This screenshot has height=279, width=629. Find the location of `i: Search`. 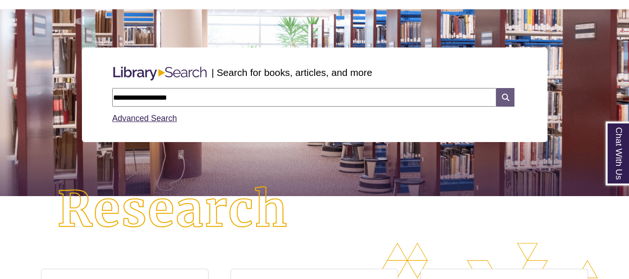

i: Search is located at coordinates (505, 97).